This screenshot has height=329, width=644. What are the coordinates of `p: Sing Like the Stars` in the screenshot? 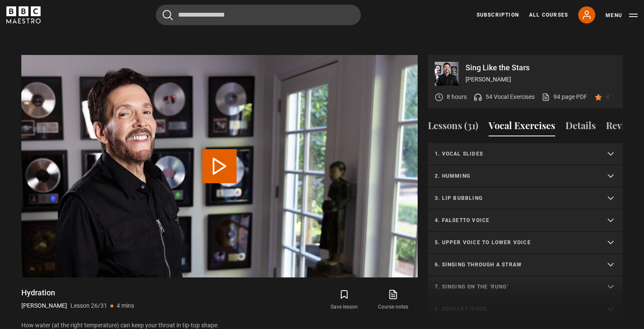 It's located at (541, 68).